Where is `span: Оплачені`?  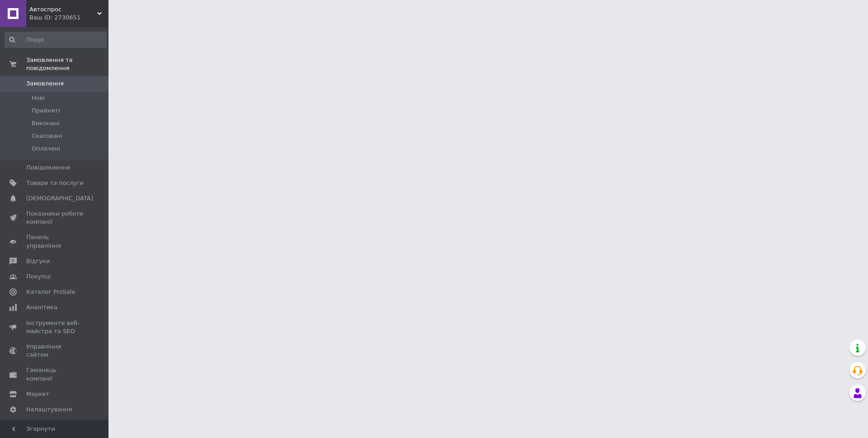 span: Оплачені is located at coordinates (46, 149).